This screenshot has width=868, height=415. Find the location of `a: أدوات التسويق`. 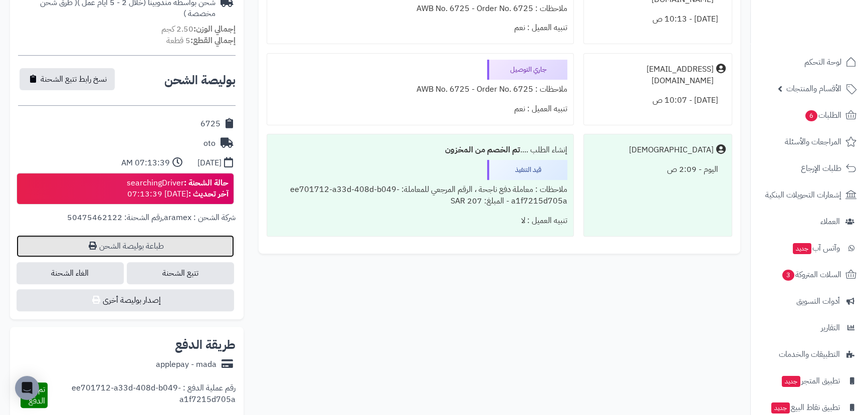

a: أدوات التسويق is located at coordinates (809, 301).